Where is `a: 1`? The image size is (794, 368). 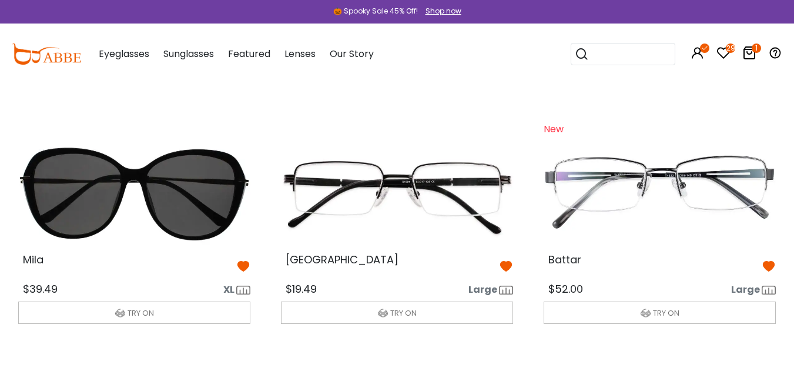
a: 1 is located at coordinates (749, 55).